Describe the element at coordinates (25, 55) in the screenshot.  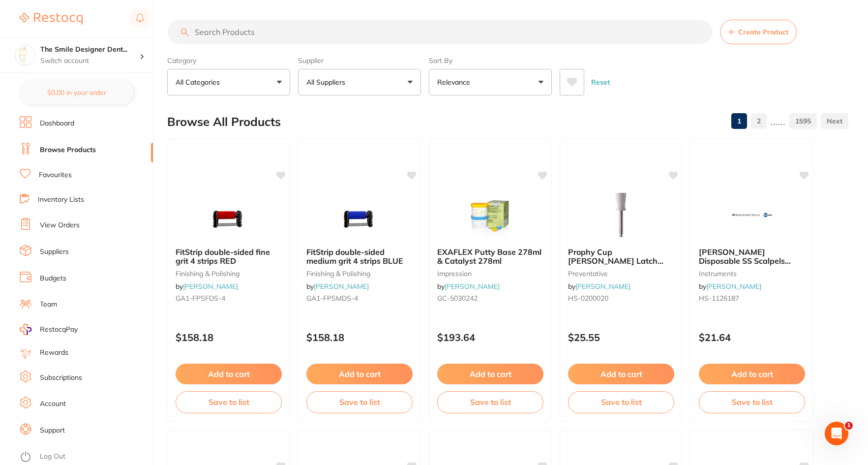
I see `img: The Smile Designer Dental Studio` at that location.